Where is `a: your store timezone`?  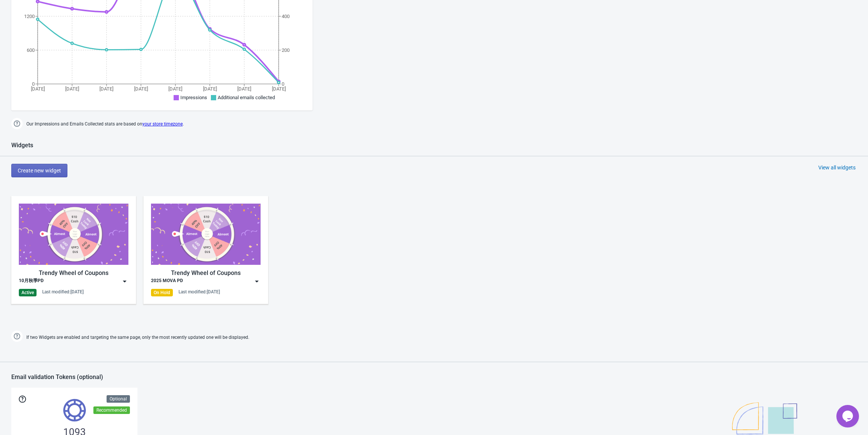
a: your store timezone is located at coordinates (163, 124).